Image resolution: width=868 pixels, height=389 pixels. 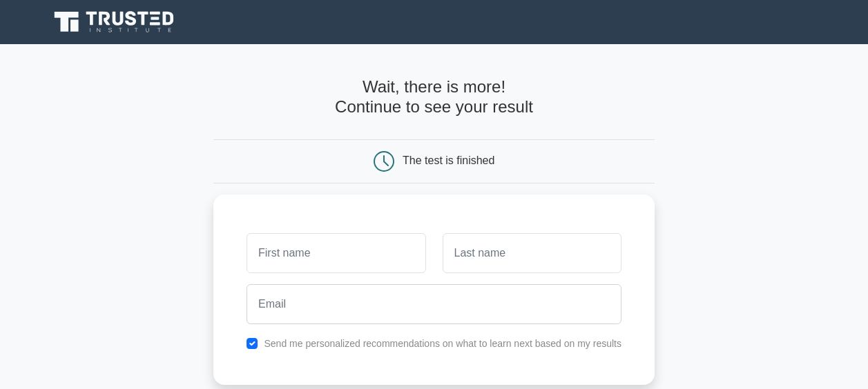 I want to click on div: The test is finished, so click(x=448, y=160).